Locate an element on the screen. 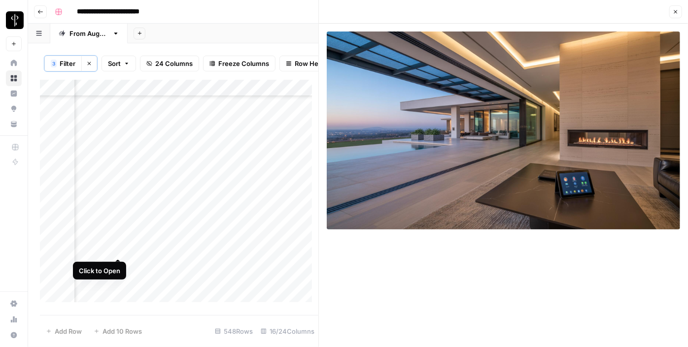 The image size is (688, 347). button: Add 10 Rows is located at coordinates (118, 331).